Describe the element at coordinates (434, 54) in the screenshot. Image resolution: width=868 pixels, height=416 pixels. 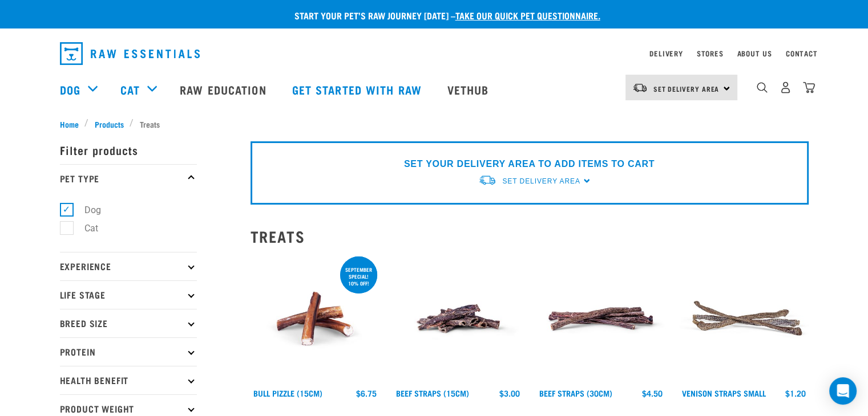
I see `nav: dropdown navigation` at that location.